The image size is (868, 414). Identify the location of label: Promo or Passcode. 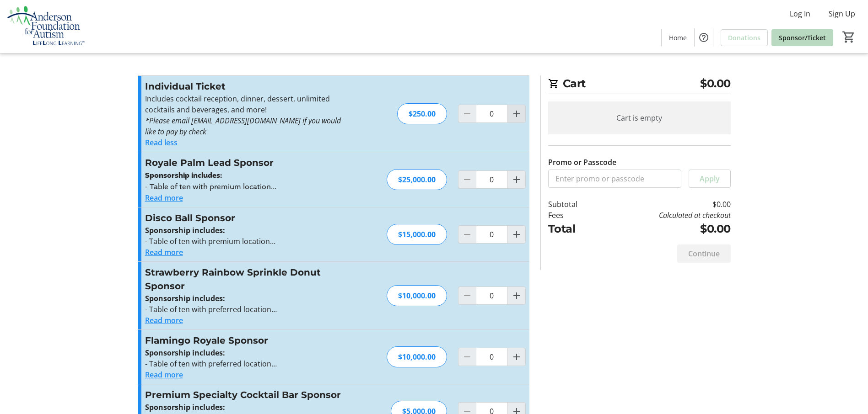
(582, 162).